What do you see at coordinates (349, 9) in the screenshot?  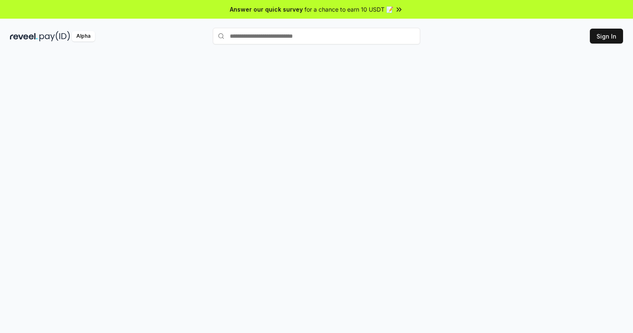 I see `span: for a chance to earn 10 USDT 📝` at bounding box center [349, 9].